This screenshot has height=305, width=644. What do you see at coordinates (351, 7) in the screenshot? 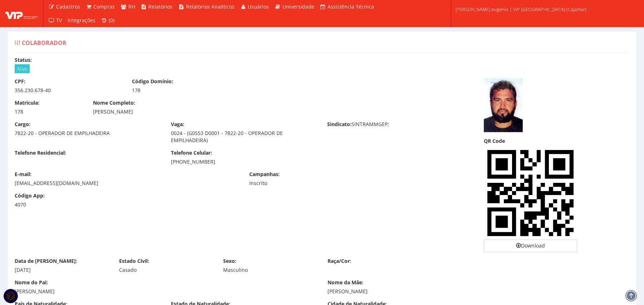
I see `span: Assistência Técnica` at bounding box center [351, 7].